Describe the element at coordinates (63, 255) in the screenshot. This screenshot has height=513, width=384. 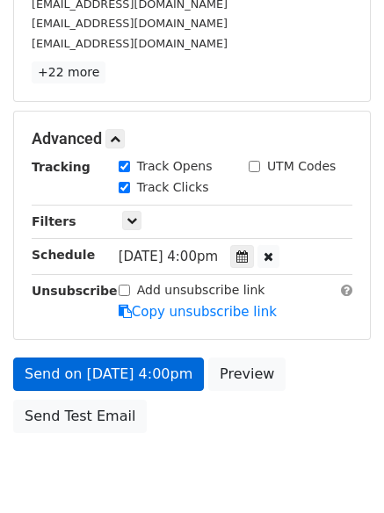
I see `strong: Schedule` at that location.